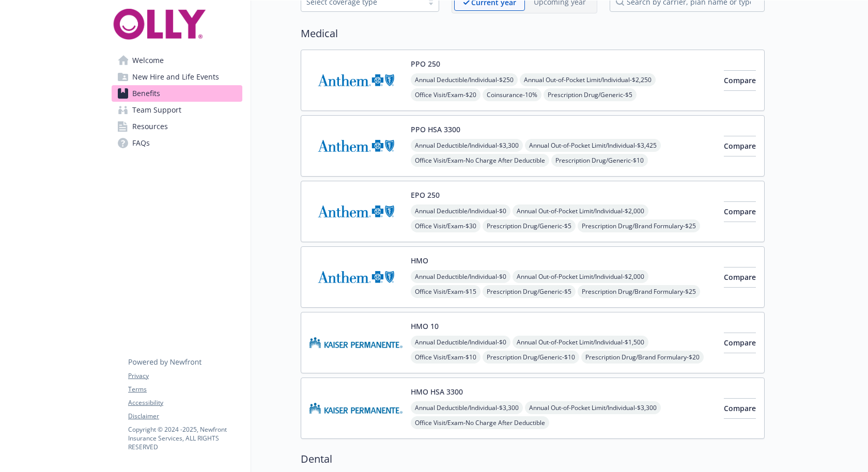 The width and height of the screenshot is (868, 472). What do you see at coordinates (141, 143) in the screenshot?
I see `span: FAQs` at bounding box center [141, 143].